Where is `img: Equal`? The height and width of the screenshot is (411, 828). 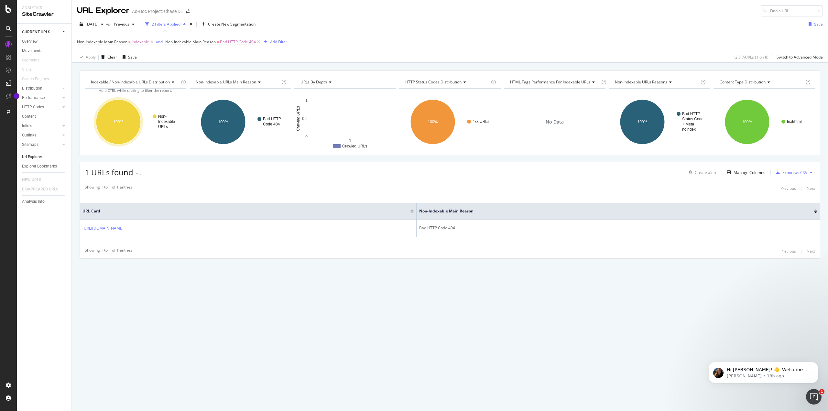 img: Equal is located at coordinates (137, 174).